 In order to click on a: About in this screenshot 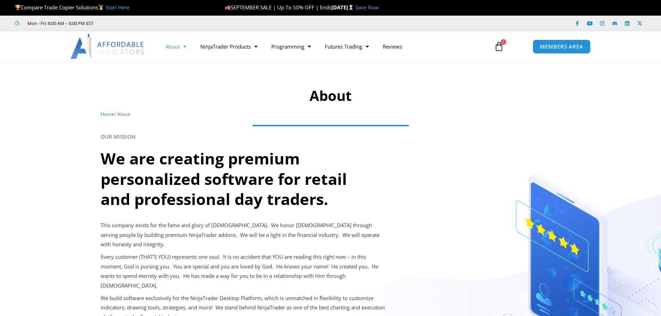, I will do `click(176, 46)`.